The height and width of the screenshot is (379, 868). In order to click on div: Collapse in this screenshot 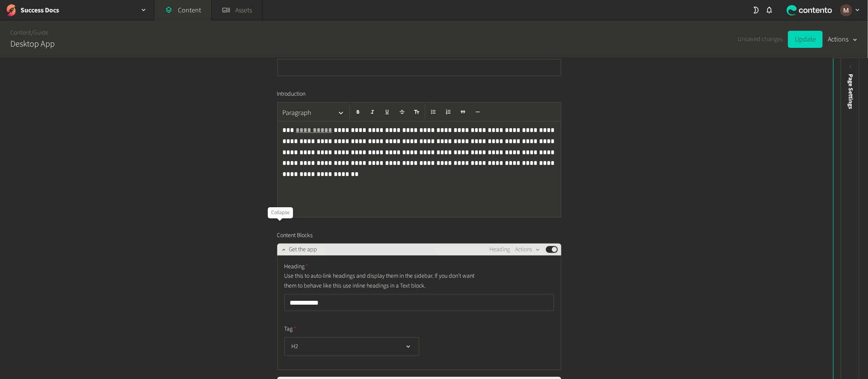, I will do `click(280, 213)`.